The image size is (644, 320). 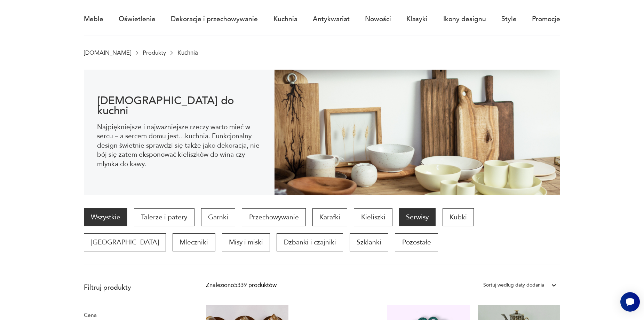 What do you see at coordinates (331, 19) in the screenshot?
I see `a: Antykwariat` at bounding box center [331, 19].